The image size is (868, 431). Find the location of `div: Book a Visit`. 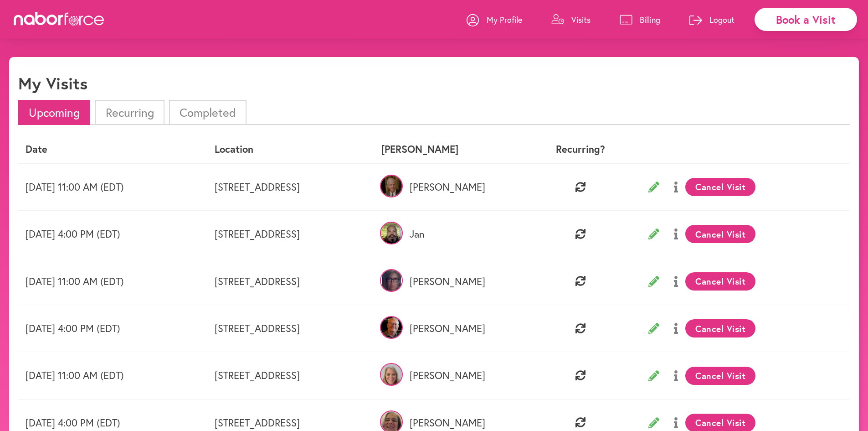

div: Book a Visit is located at coordinates (806, 19).